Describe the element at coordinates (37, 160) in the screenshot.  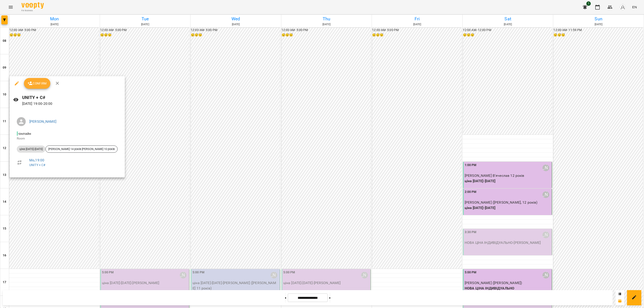
I see `a: Mo , 19:00` at that location.